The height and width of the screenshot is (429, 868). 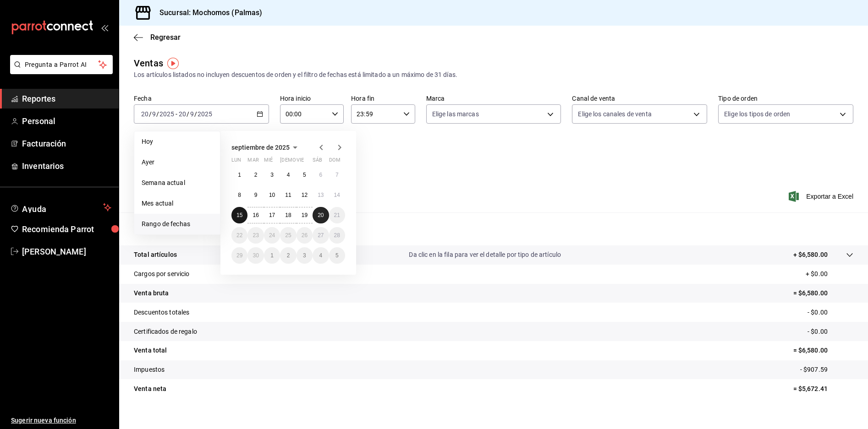 What do you see at coordinates (822, 197) in the screenshot?
I see `span: Exportar a Excel` at bounding box center [822, 197].